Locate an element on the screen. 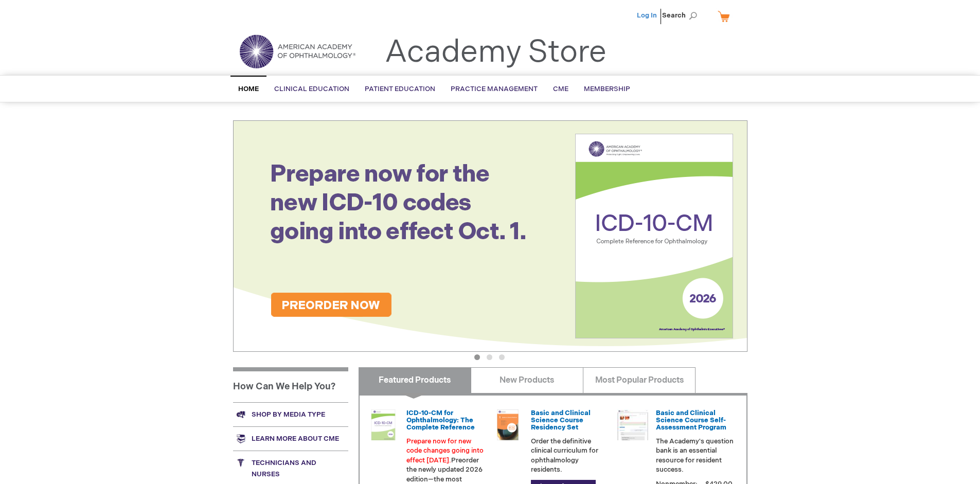 Image resolution: width=980 pixels, height=484 pixels. span: Clinical Education is located at coordinates (312, 89).